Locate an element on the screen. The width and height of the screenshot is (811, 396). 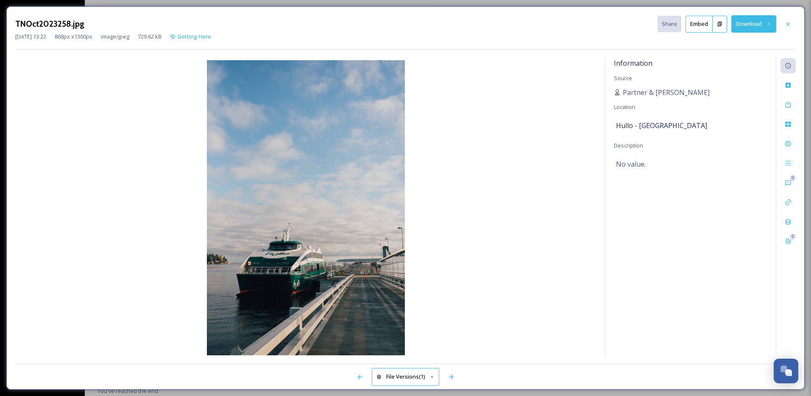
span: image/jpeg is located at coordinates (115, 36).